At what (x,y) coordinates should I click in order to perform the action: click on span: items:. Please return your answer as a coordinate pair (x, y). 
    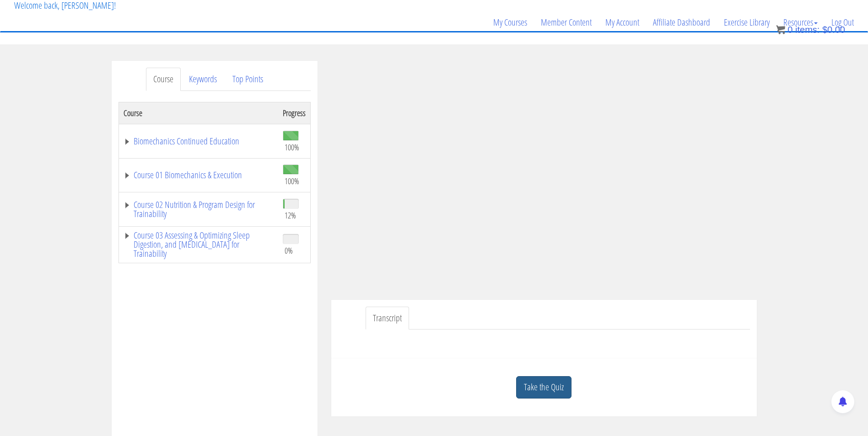
    Looking at the image, I should click on (807, 30).